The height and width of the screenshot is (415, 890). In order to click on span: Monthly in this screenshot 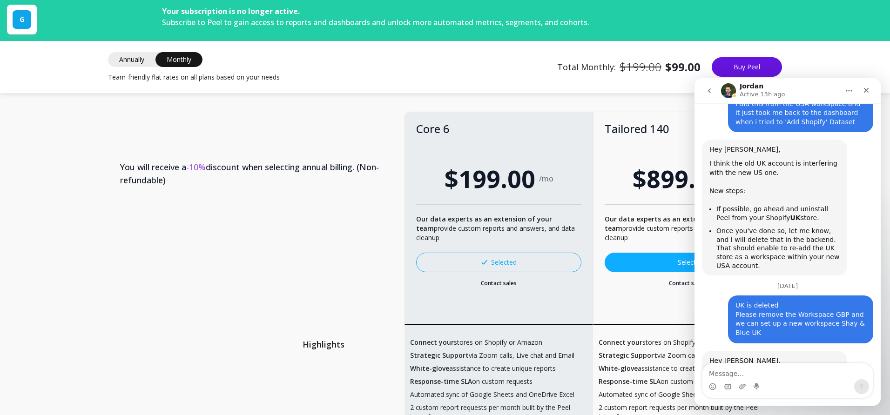, I will do `click(179, 60)`.